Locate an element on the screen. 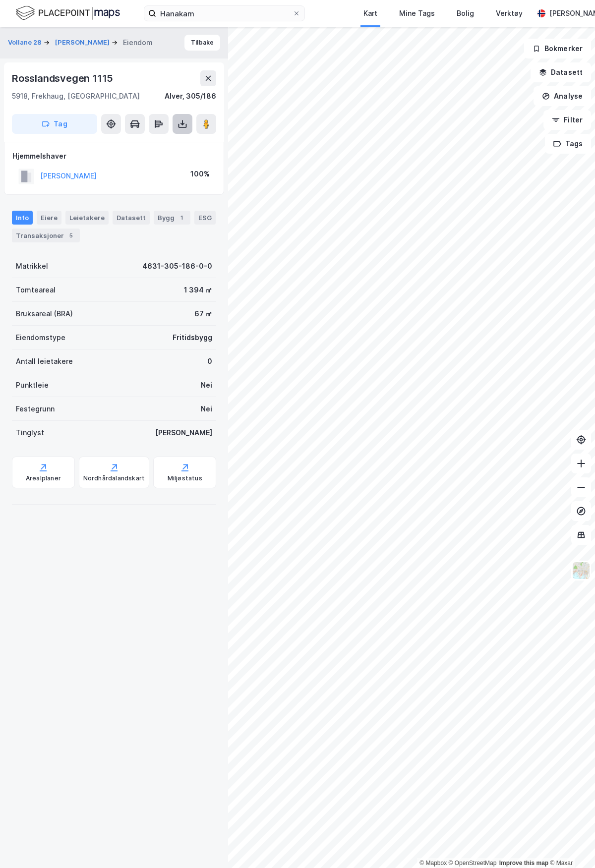  div: Kart is located at coordinates (370, 14).